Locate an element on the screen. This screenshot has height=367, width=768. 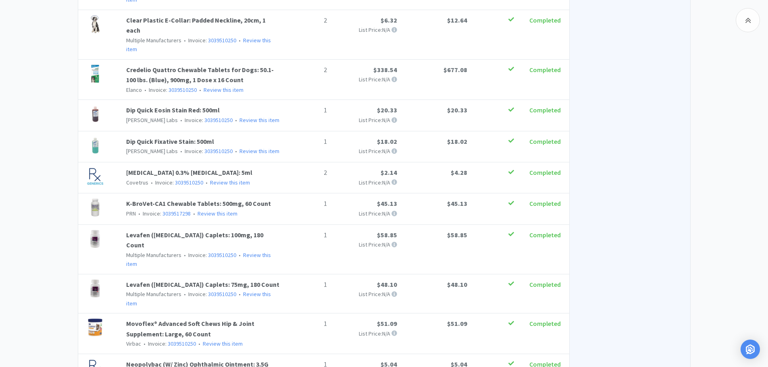
span: $6.32 is located at coordinates (389, 20).